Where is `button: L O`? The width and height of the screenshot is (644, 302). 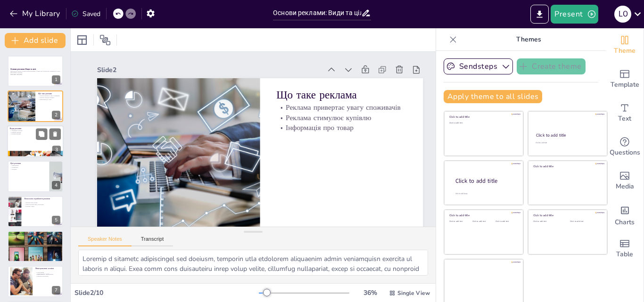 button: L O is located at coordinates (622, 14).